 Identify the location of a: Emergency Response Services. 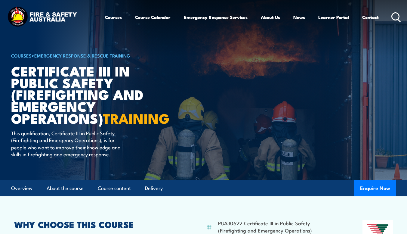
(215, 17).